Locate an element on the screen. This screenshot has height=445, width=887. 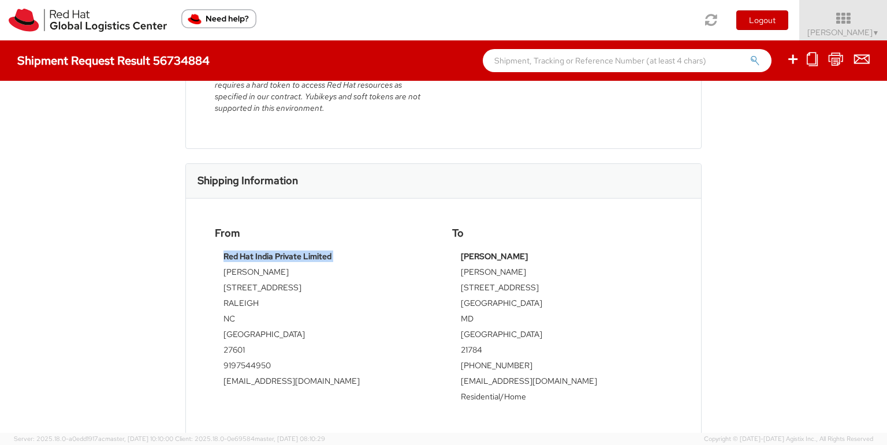
td: RALEIGH is located at coordinates (324, 305).